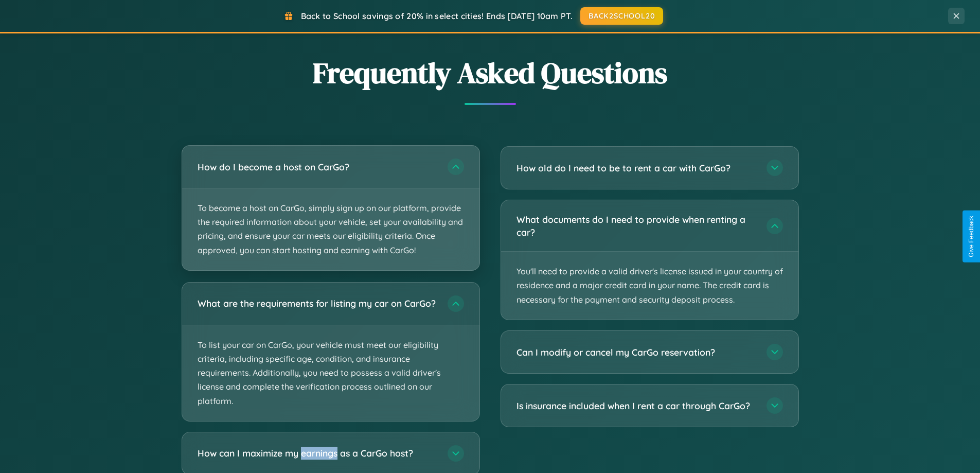 This screenshot has height=473, width=980. What do you see at coordinates (972, 236) in the screenshot?
I see `div: Give Feedback` at bounding box center [972, 236].